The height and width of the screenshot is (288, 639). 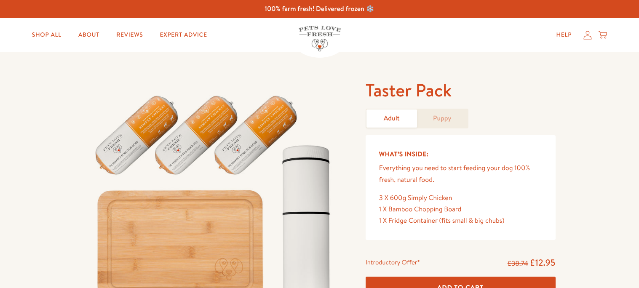 I want to click on a: About, so click(x=89, y=35).